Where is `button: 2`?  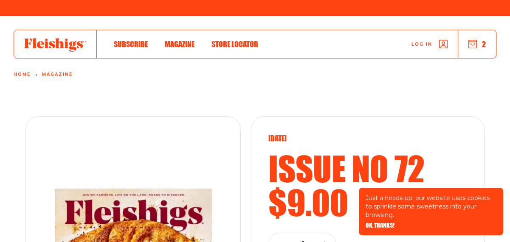 button: 2 is located at coordinates (477, 44).